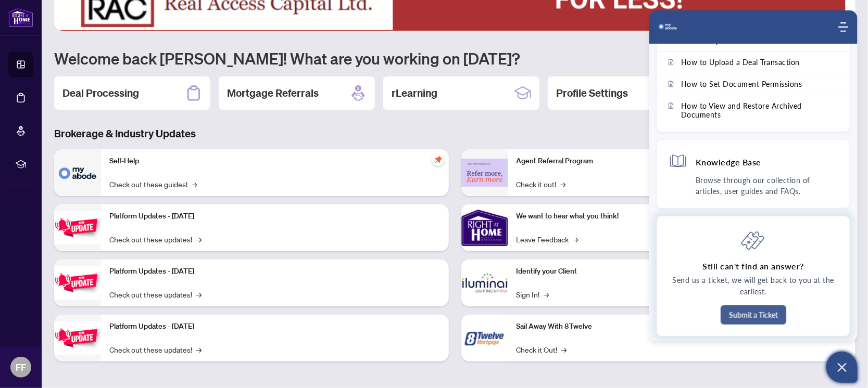 The width and height of the screenshot is (868, 388). I want to click on img: Platform Updates - June 23, 2025, so click(78, 338).